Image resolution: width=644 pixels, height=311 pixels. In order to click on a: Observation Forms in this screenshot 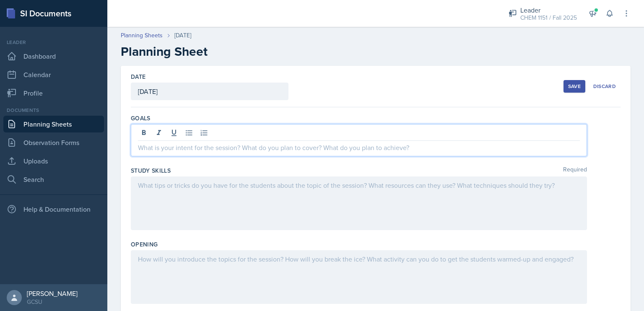, I will do `click(54, 143)`.